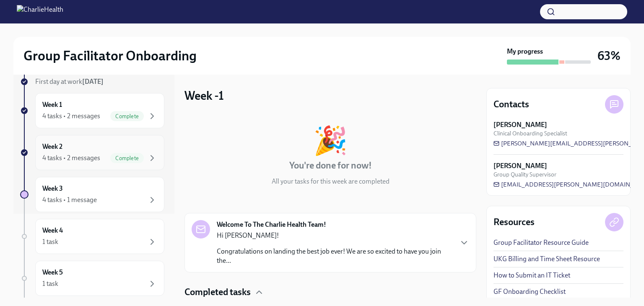 The height and width of the screenshot is (306, 644). What do you see at coordinates (541, 242) in the screenshot?
I see `a: Group Facilitator Resource Guide` at bounding box center [541, 242].